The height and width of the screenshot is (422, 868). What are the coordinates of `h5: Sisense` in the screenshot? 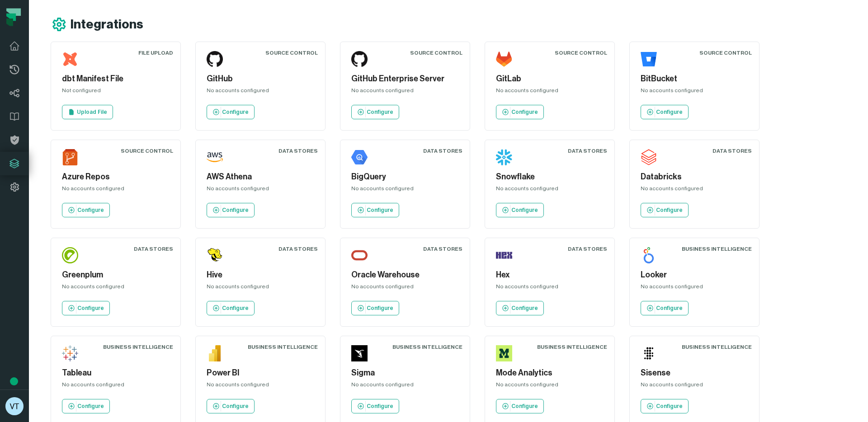 It's located at (695, 372).